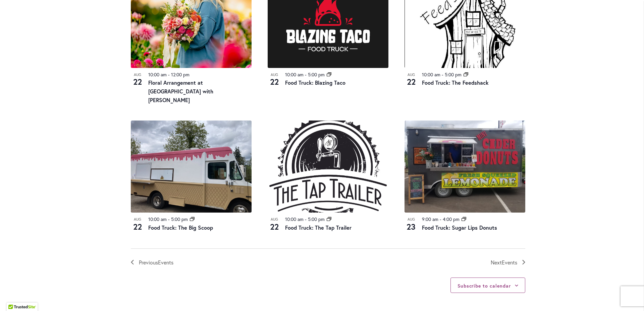 The image size is (644, 311). I want to click on a: Food Truck: Blazing Taco, so click(315, 82).